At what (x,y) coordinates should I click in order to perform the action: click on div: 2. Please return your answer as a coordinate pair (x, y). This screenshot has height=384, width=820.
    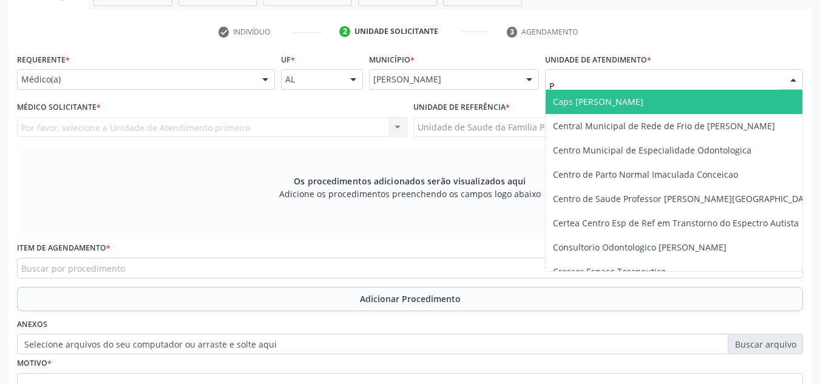
    Looking at the image, I should click on (345, 32).